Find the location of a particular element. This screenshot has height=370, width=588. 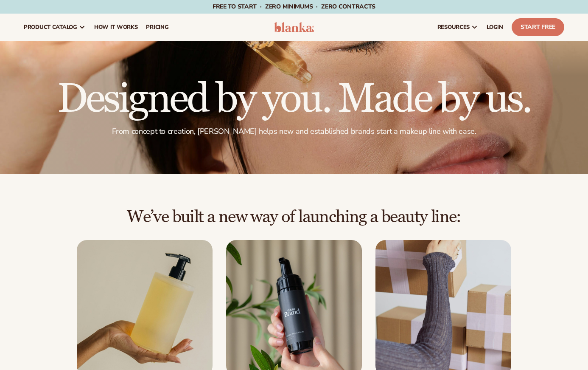

a: LOGIN is located at coordinates (495, 27).